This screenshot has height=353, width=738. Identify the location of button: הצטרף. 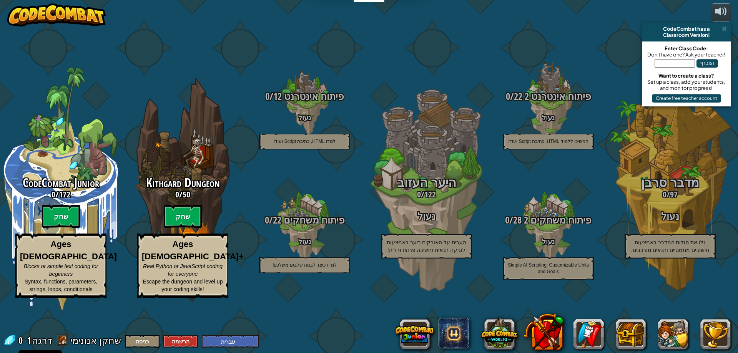
(708, 63).